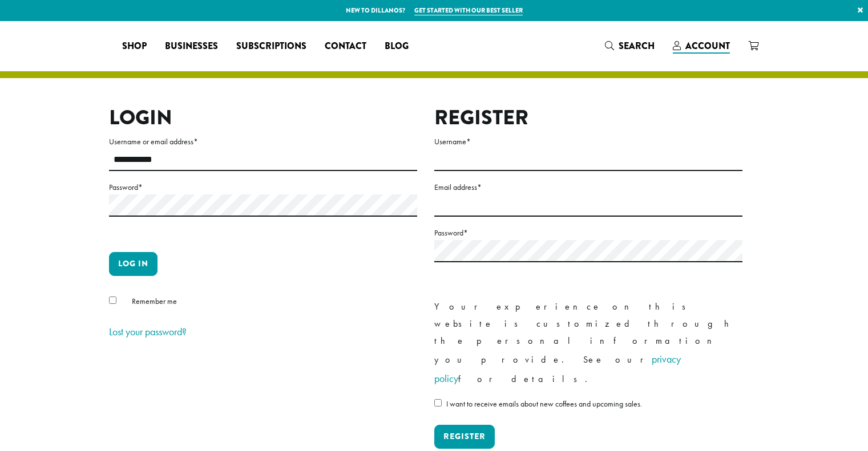 The width and height of the screenshot is (868, 451). I want to click on span: Blog, so click(397, 46).